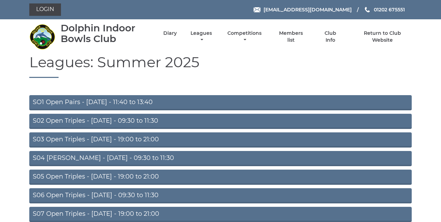 The image size is (441, 222). What do you see at coordinates (330, 36) in the screenshot?
I see `a: Club Info` at bounding box center [330, 36].